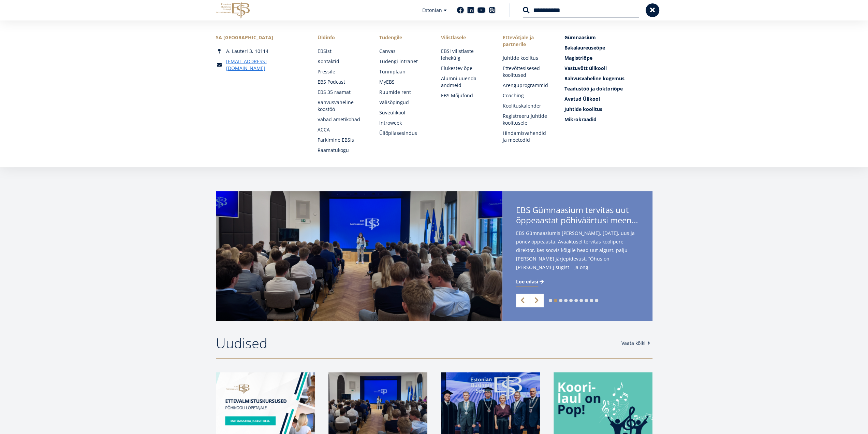  What do you see at coordinates (593, 88) in the screenshot?
I see `span: Teadustöö ja doktoriõpe` at bounding box center [593, 88].